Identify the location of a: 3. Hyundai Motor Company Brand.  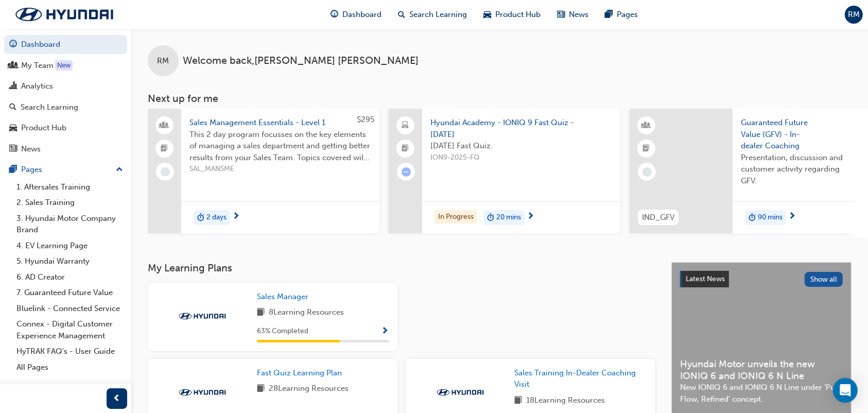
(70, 224).